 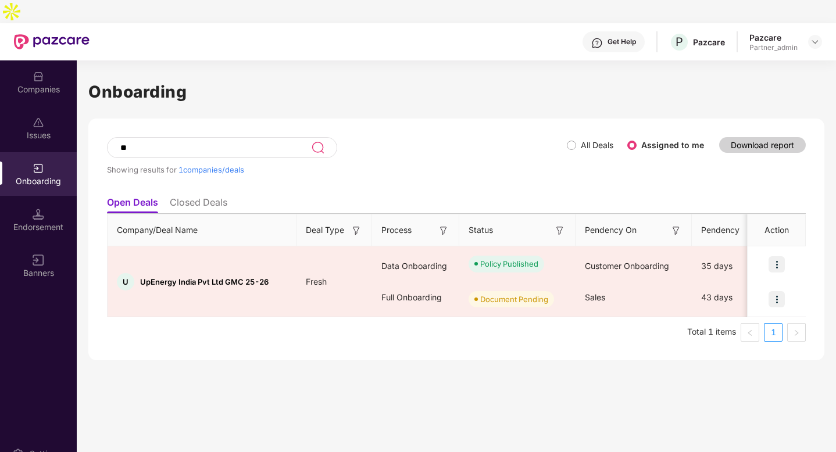 I want to click on img: svg+xml;base64,PHN2ZyBpZD0iRHJvcGRvd24tMzJ4MzIiIHhtbG5zPSJodHRwOi8vd3d3LnczLm9yZy8yMDAwL3N2ZyIgd2..., so click(x=815, y=42).